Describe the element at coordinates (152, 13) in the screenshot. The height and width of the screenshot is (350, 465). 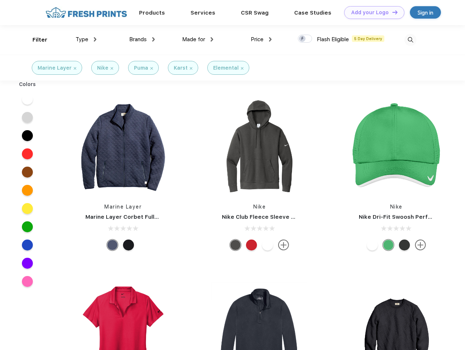
I see `a: Products` at that location.